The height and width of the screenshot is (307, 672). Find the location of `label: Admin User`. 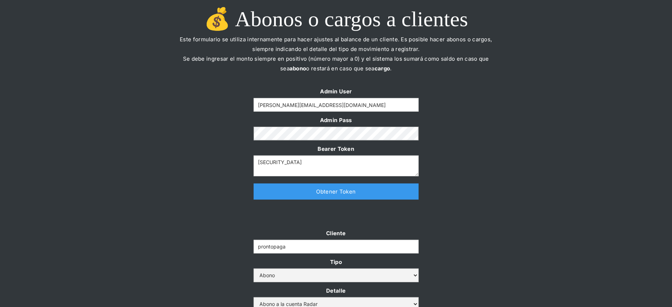

label: Admin User is located at coordinates (336, 91).